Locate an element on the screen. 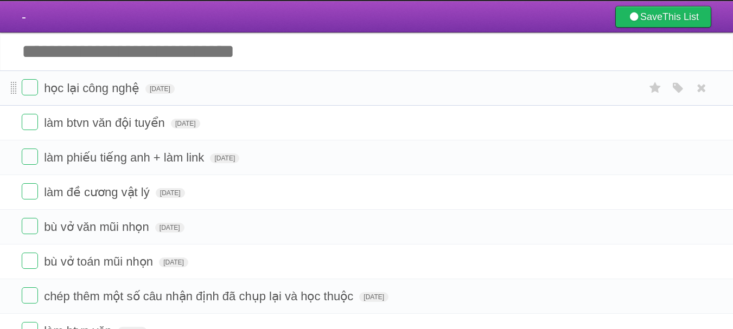 The width and height of the screenshot is (733, 329). span: học lại công nghệ is located at coordinates (93, 88).